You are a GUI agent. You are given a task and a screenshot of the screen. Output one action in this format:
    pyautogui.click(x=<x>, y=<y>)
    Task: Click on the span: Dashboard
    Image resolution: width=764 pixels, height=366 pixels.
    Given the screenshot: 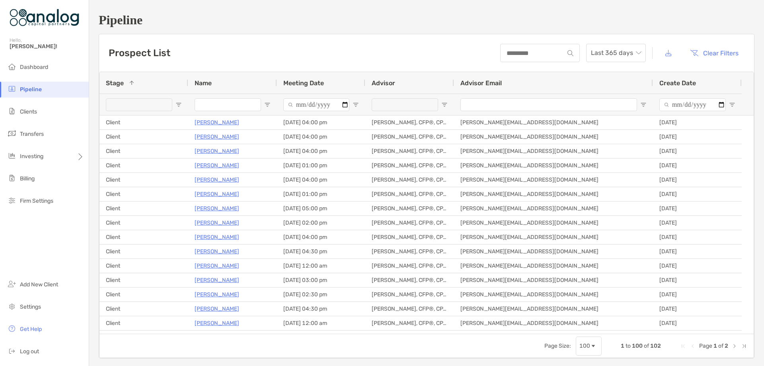 What is the action you would take?
    pyautogui.click(x=34, y=67)
    